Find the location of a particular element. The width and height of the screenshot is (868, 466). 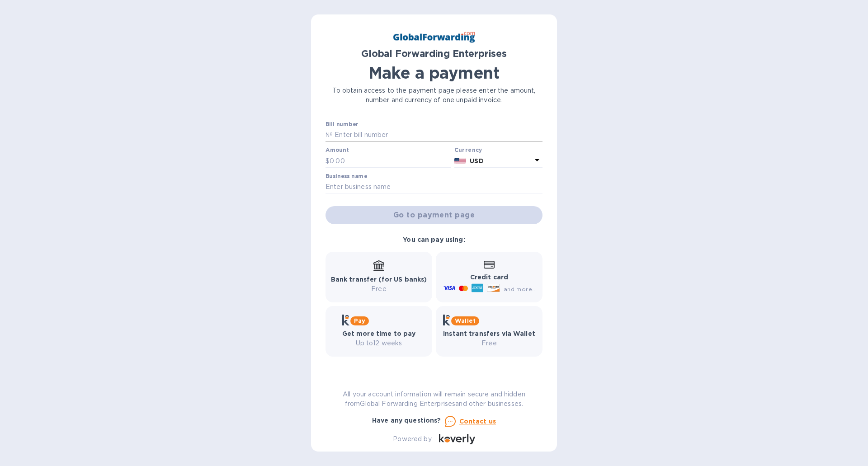

p: Up to 12 weeks is located at coordinates (379, 343).